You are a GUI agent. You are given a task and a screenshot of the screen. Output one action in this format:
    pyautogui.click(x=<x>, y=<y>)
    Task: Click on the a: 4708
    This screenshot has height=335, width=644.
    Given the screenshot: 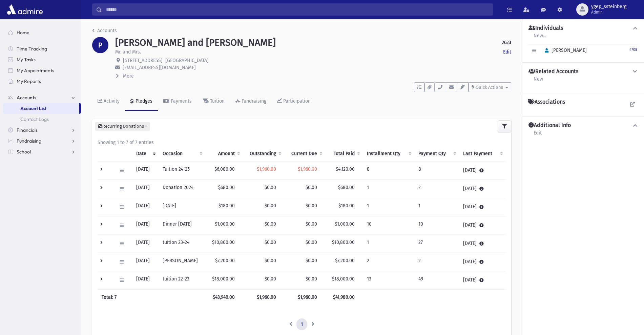 What is the action you would take?
    pyautogui.click(x=633, y=49)
    